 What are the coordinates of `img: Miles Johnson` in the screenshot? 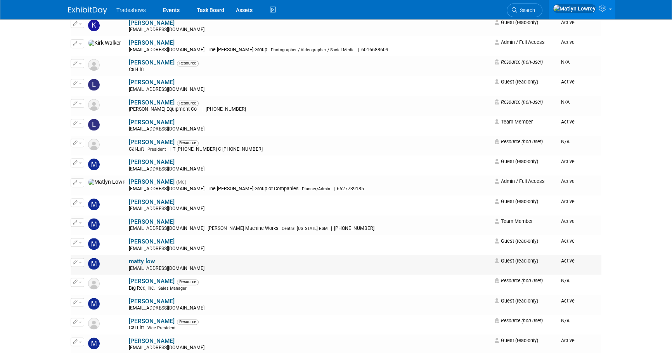 It's located at (94, 343).